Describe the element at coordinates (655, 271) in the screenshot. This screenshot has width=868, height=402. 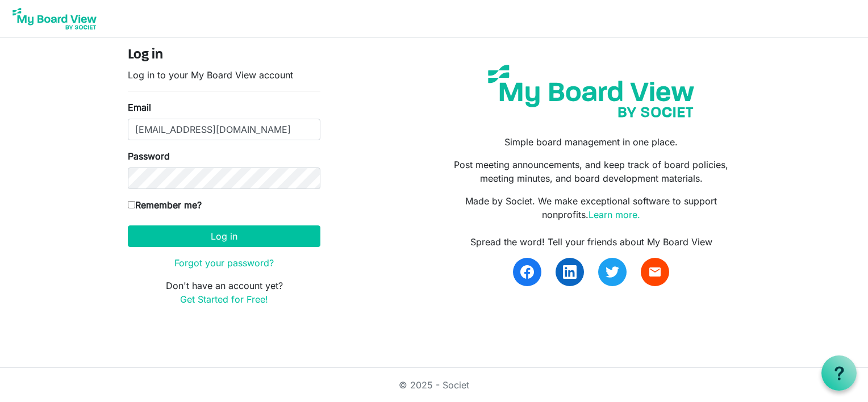
I see `a: email` at that location.